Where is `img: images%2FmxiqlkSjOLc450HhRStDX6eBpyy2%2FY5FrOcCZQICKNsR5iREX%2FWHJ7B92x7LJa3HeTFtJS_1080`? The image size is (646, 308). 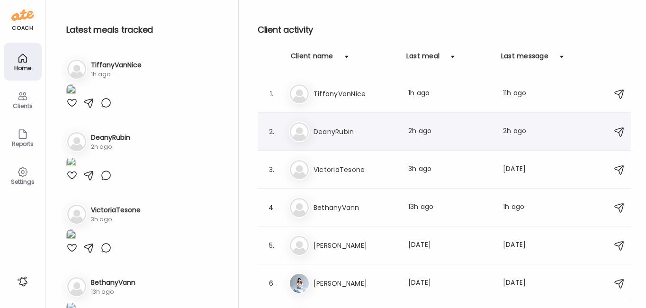
img: images%2FmxiqlkSjOLc450HhRStDX6eBpyy2%2FY5FrOcCZQICKNsR5iREX%2FWHJ7B92x7LJa3HeTFtJS_1080 is located at coordinates (71, 235).